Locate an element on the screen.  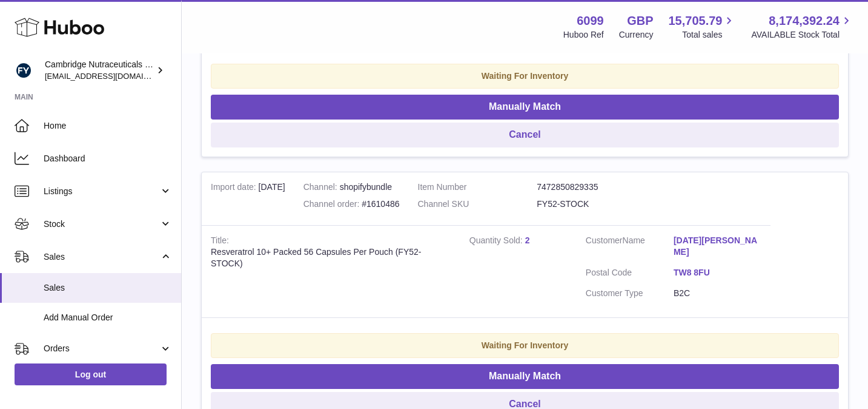
a: 8,174,392.24 AVAILABLE Stock Total is located at coordinates (802, 27).